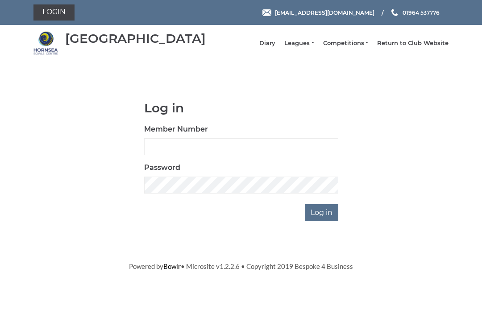 This screenshot has width=482, height=330. I want to click on img: Phone us, so click(394, 12).